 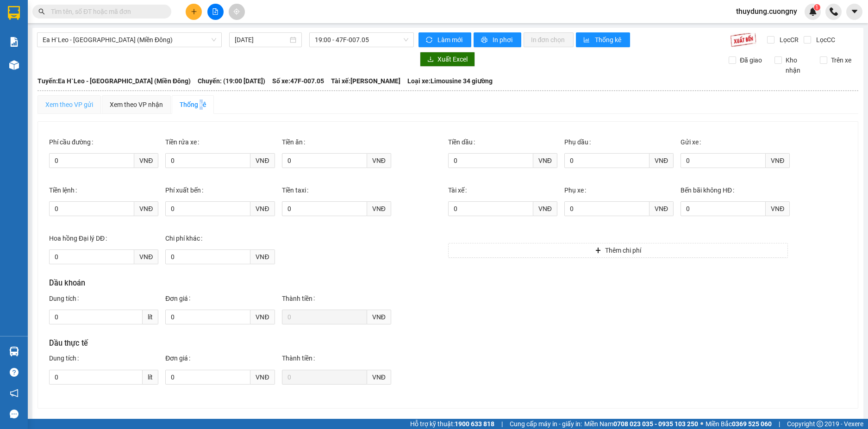 What do you see at coordinates (95, 377) in the screenshot?
I see `input: Dung tích` at bounding box center [95, 377].